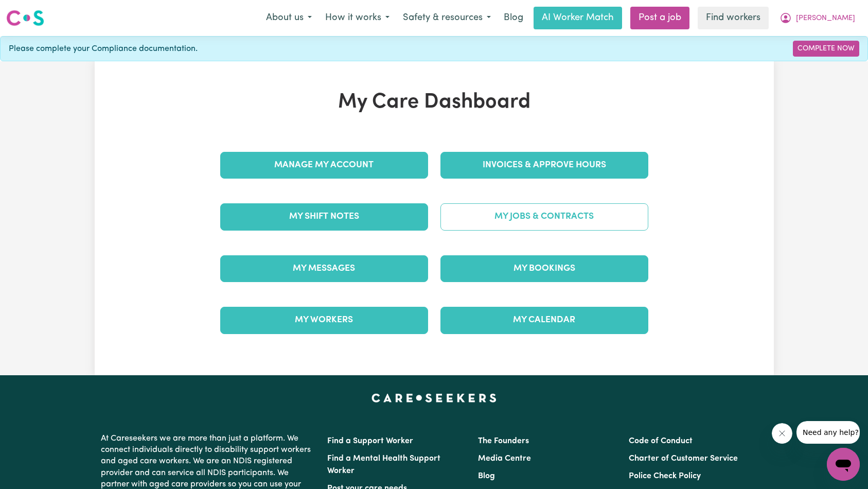  I want to click on a: Careseekers logo, so click(25, 18).